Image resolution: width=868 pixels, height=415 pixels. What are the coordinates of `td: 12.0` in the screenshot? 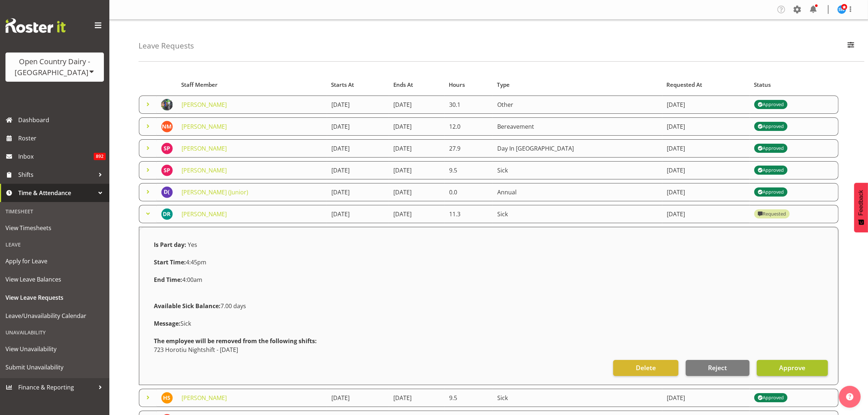 It's located at (469, 127).